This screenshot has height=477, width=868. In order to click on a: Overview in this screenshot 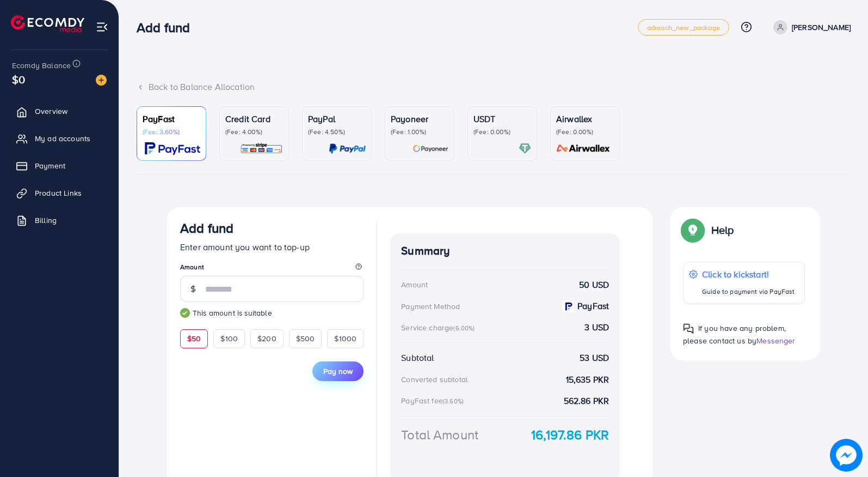, I will do `click(59, 111)`.